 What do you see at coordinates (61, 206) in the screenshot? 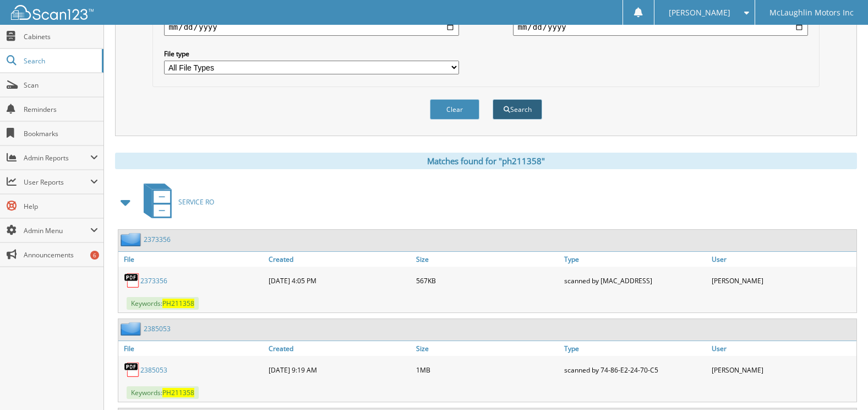
I see `span: Help` at bounding box center [61, 206].